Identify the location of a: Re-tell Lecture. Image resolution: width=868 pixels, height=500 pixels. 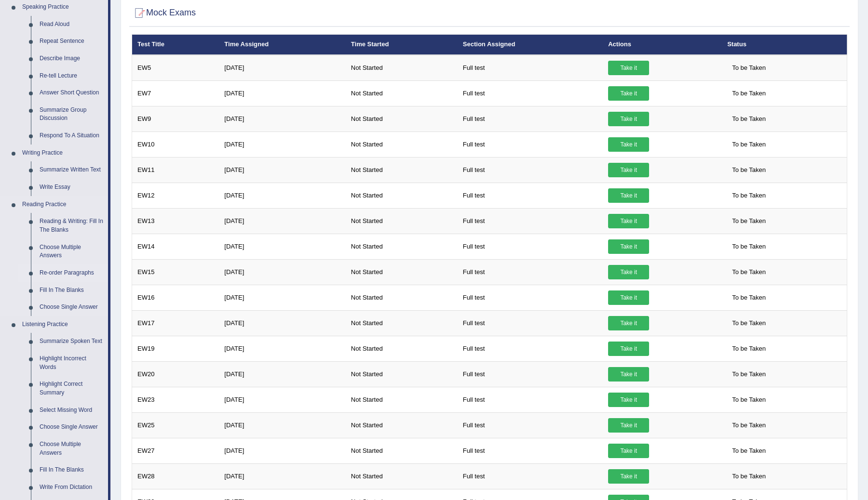
(71, 76).